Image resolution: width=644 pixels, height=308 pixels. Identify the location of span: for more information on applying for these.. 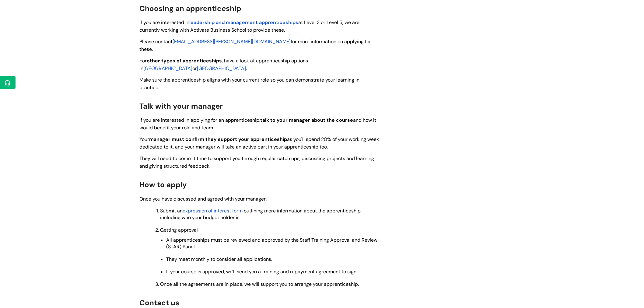
(255, 45).